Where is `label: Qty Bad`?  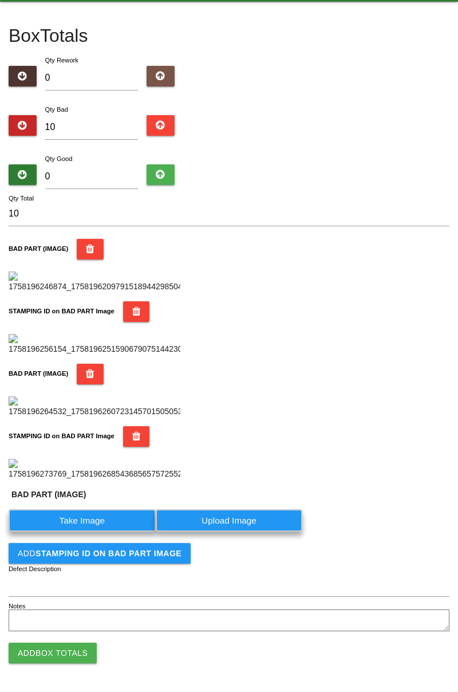
label: Qty Bad is located at coordinates (57, 109).